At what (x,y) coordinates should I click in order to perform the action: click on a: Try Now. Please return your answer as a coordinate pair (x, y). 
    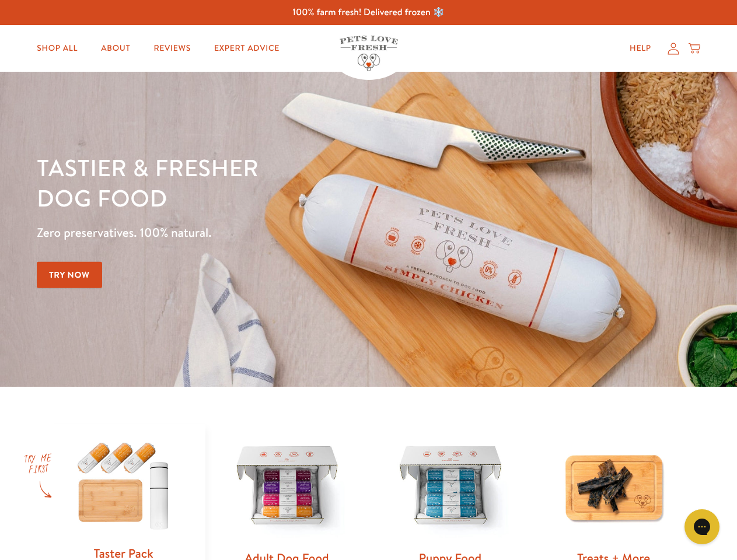
    Looking at the image, I should click on (70, 275).